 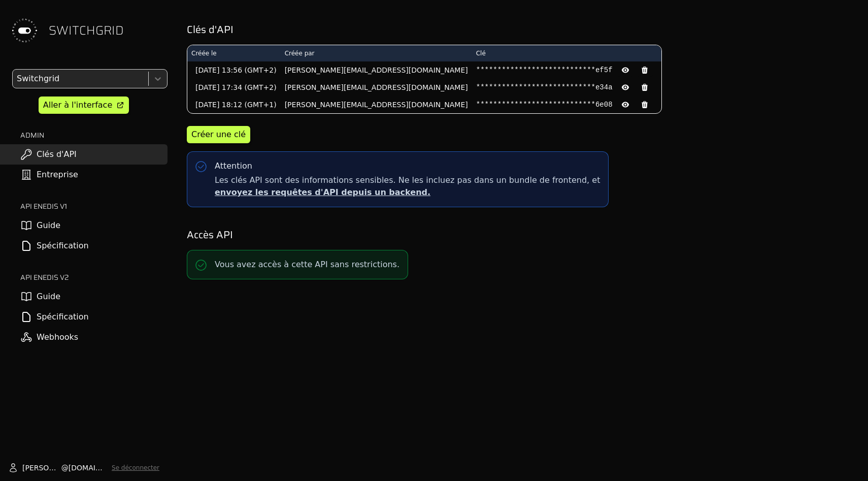 What do you see at coordinates (234, 54) in the screenshot?
I see `th: Créée le` at bounding box center [234, 54].